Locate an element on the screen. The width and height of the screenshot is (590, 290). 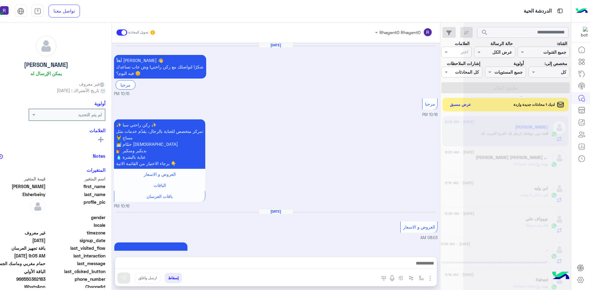
img: send attachment is located at coordinates (430, 279).